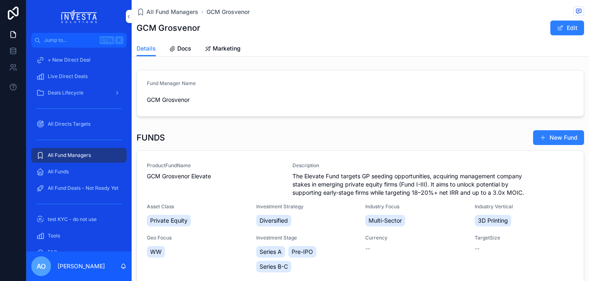 The image size is (589, 281). I want to click on a: Tools, so click(79, 236).